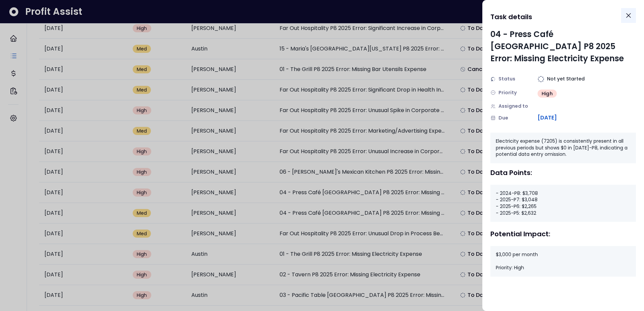 This screenshot has height=311, width=644. I want to click on div: Potential Impact:, so click(563, 234).